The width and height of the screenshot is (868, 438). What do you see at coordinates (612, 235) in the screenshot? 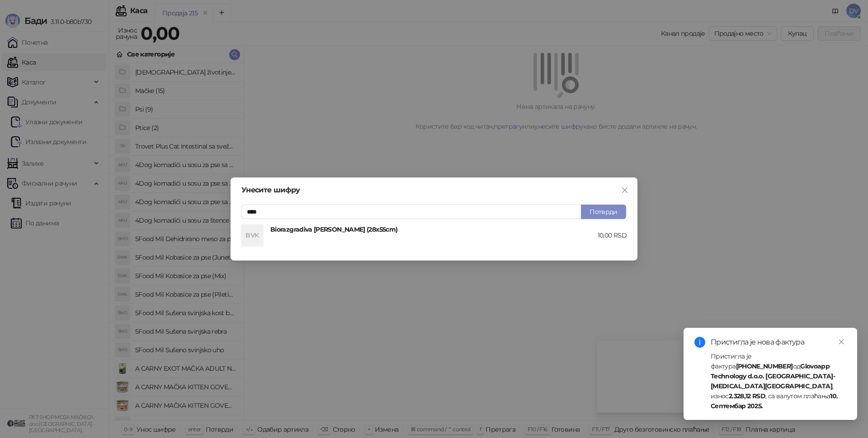
I see `div: 10,00 RSD` at bounding box center [612, 235].